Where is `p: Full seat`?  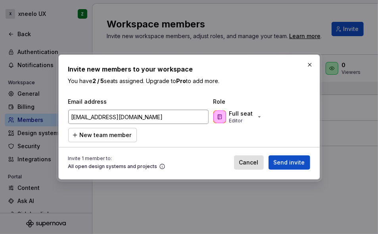 p: Full seat is located at coordinates (241, 113).